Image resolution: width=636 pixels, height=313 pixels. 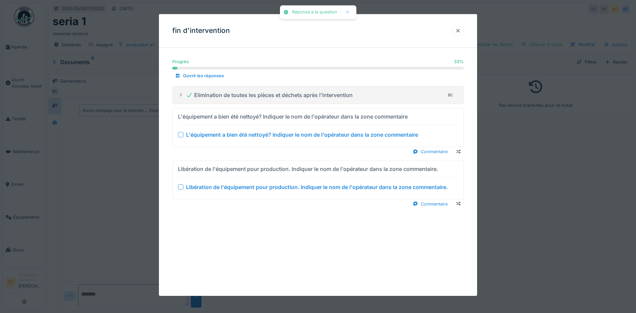 I want to click on summary: Libération de l'équipement pour production. Indiquer le nom de l'opérateur dans la zone commentai..., so click(x=318, y=179).